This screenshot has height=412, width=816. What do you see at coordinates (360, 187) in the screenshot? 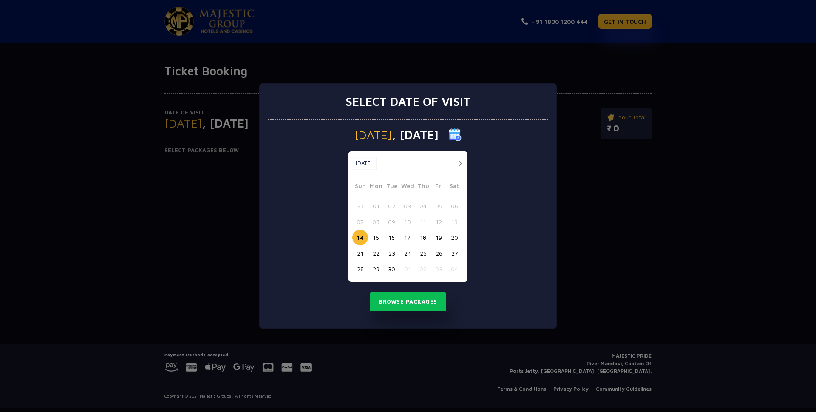
I see `span: Sun` at bounding box center [360, 187].